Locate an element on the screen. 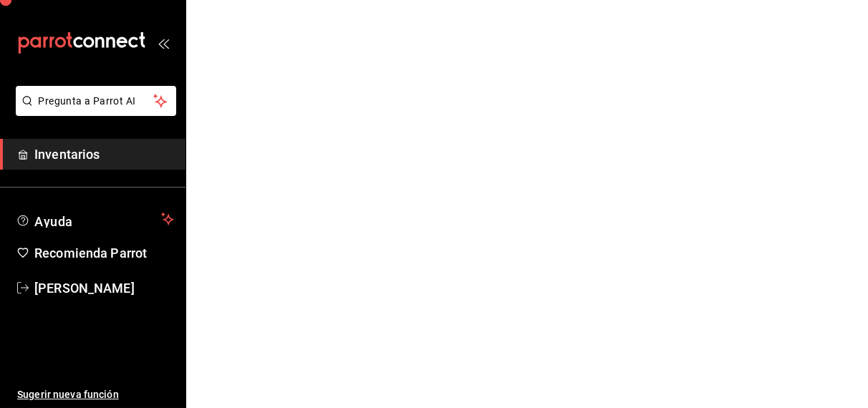 The image size is (868, 408). span: Ayuda is located at coordinates (94, 219).